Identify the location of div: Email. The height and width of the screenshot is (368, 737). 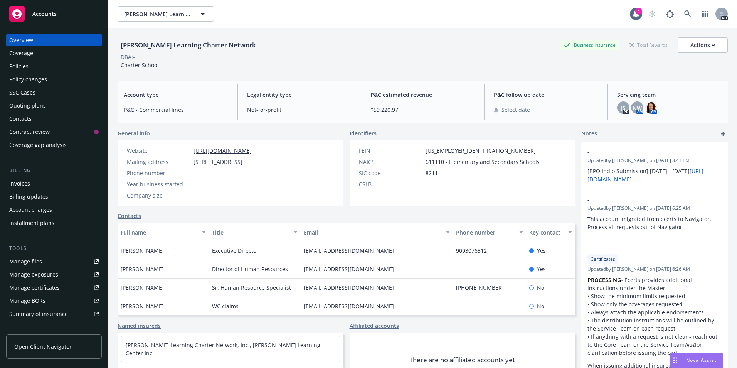
(373, 232).